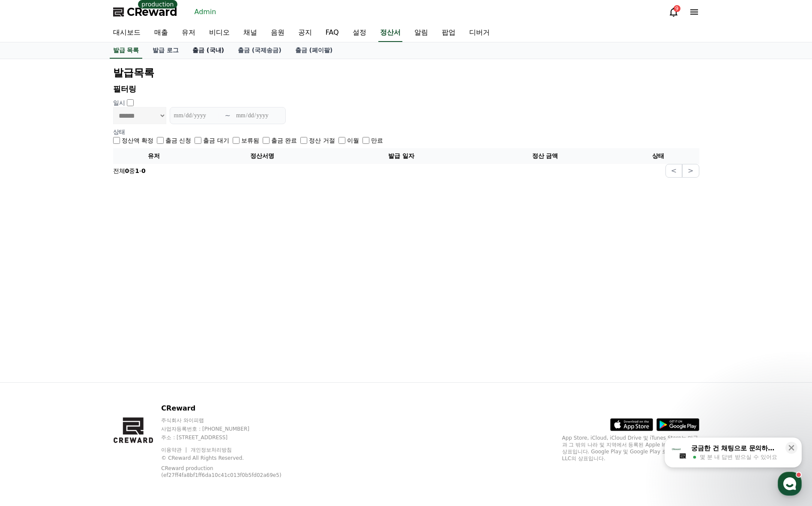 This screenshot has width=812, height=506. I want to click on span: CReward, so click(152, 12).